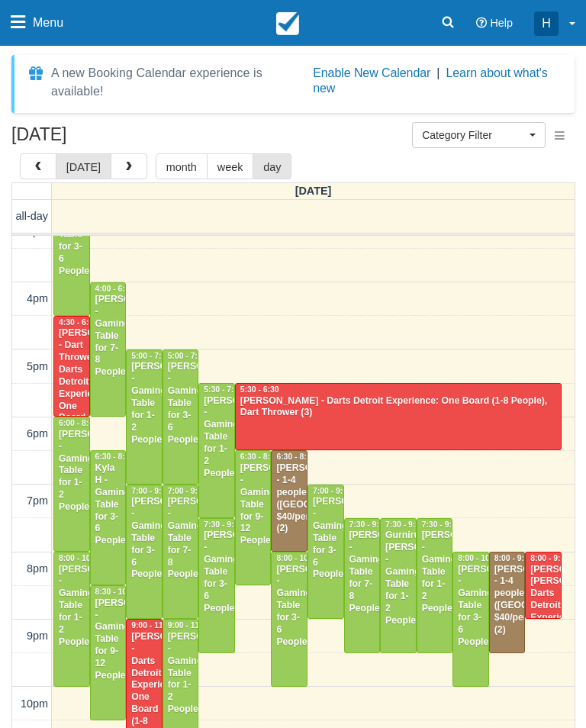  Describe the element at coordinates (37, 231) in the screenshot. I see `span: 3pm` at that location.